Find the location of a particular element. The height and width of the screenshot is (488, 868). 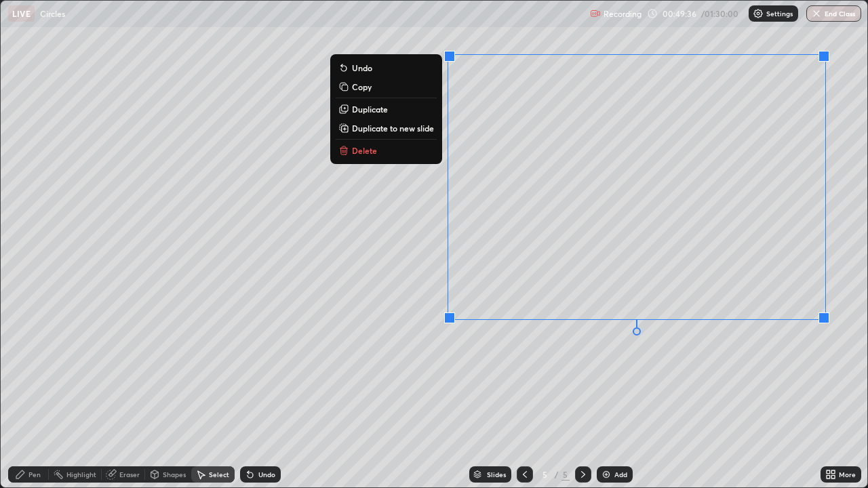

button: Delete is located at coordinates (386, 150).